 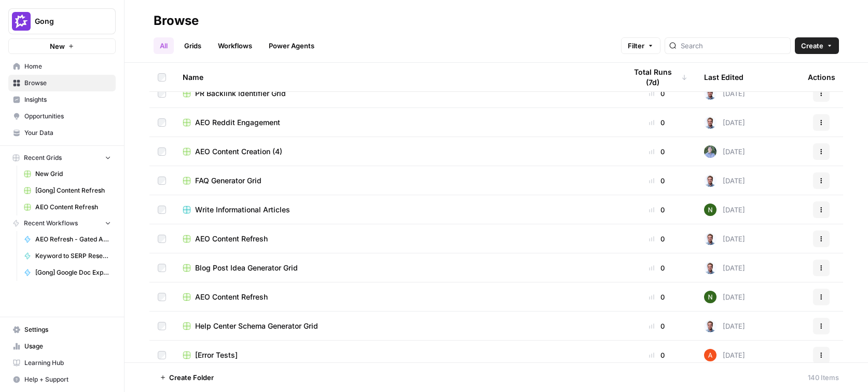 What do you see at coordinates (68, 117) in the screenshot?
I see `span: Opportunities` at bounding box center [68, 117].